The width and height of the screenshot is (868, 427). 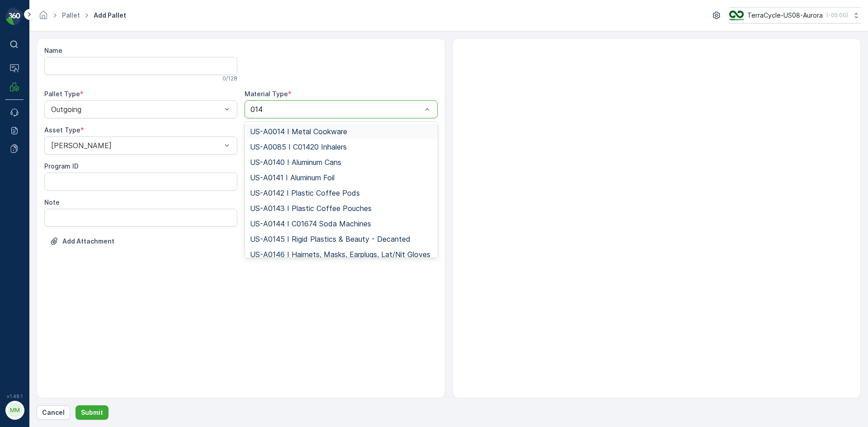 What do you see at coordinates (305, 193) in the screenshot?
I see `span: US-A0142 I Plastic Coffee Pods` at bounding box center [305, 193].